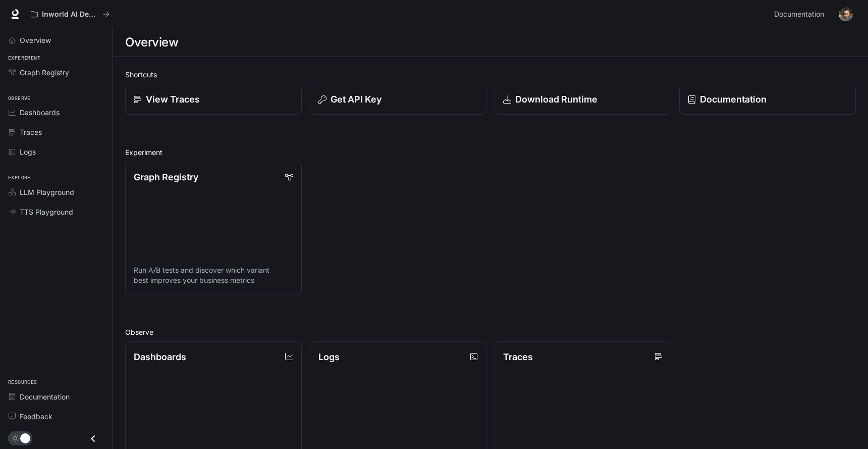  What do you see at coordinates (214, 227) in the screenshot?
I see `a: Graph RegistryRun A/B tests and discover which variant best improves your business metrics` at bounding box center [214, 227].